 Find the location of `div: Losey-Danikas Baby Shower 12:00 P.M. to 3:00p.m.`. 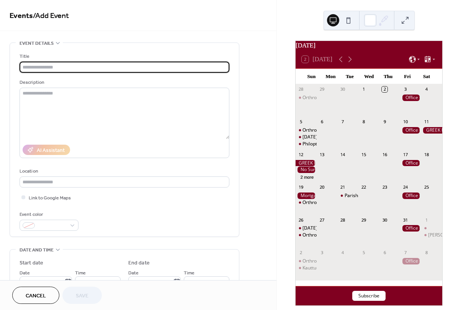

div: Losey-Danikas Baby Shower 12:00 P.M. to 3:00p.m. is located at coordinates (432, 235).